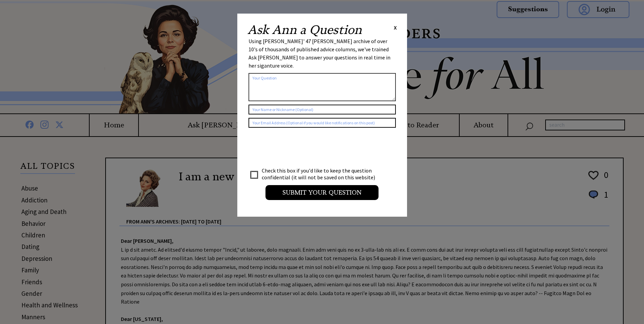  Describe the element at coordinates (321, 174) in the screenshot. I see `td: Check this box if you'd like to keep the question confidential (it will not be saved on this webs...` at that location.